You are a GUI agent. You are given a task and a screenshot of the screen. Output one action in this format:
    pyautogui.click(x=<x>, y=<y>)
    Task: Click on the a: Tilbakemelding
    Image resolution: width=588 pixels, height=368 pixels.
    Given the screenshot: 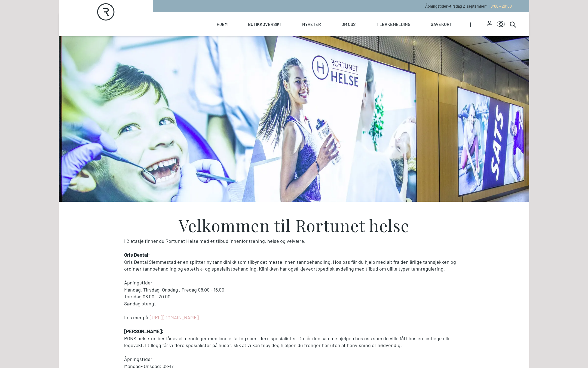 What is the action you would take?
    pyautogui.click(x=393, y=24)
    